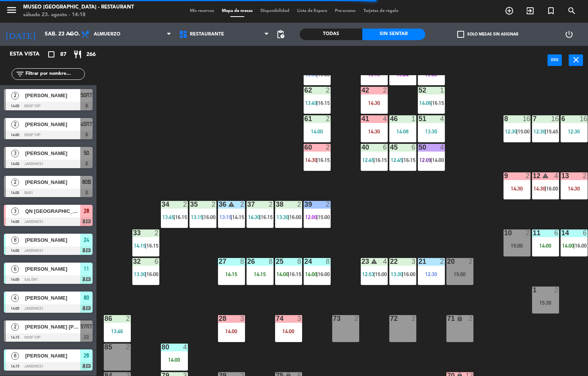  Describe the element at coordinates (276, 318) in the screenshot. I see `div: 74` at that location.